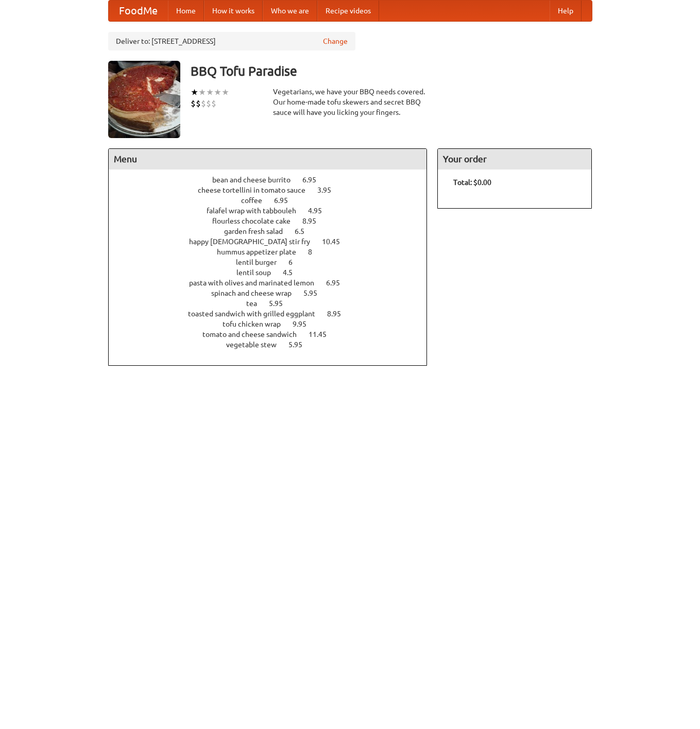  What do you see at coordinates (274, 200) in the screenshot?
I see `a: coffee 6.95` at bounding box center [274, 200].